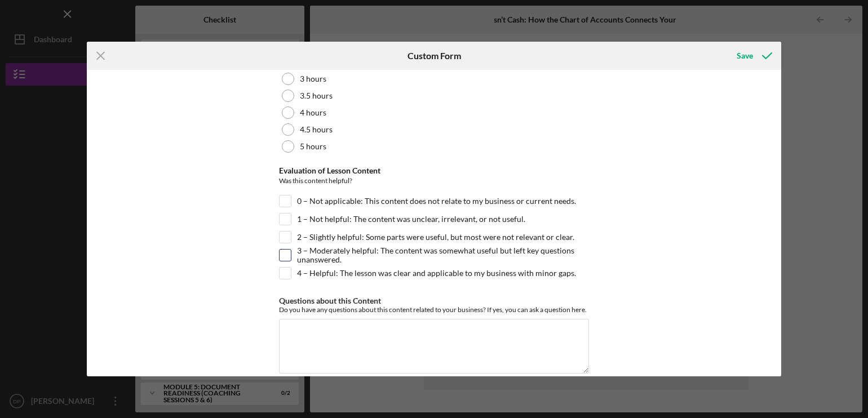 This screenshot has width=868, height=418. Describe the element at coordinates (443, 255) in the screenshot. I see `label: 3 – Moderately helpful: The content was somewhat useful but left key questions unanswered.` at that location.